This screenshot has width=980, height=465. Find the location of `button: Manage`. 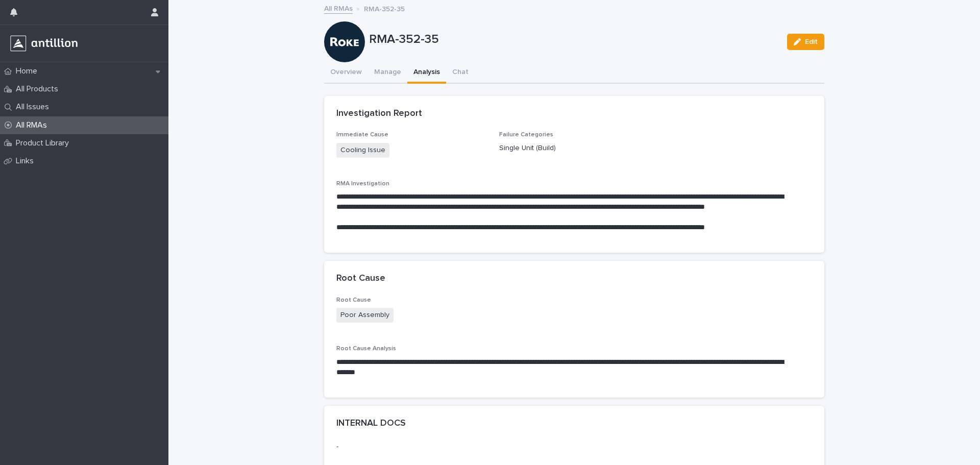

button: Manage is located at coordinates (388, 73).